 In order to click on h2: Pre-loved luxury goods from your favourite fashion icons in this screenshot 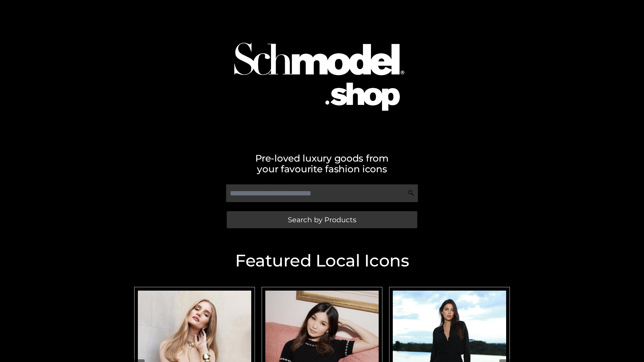, I will do `click(322, 164)`.